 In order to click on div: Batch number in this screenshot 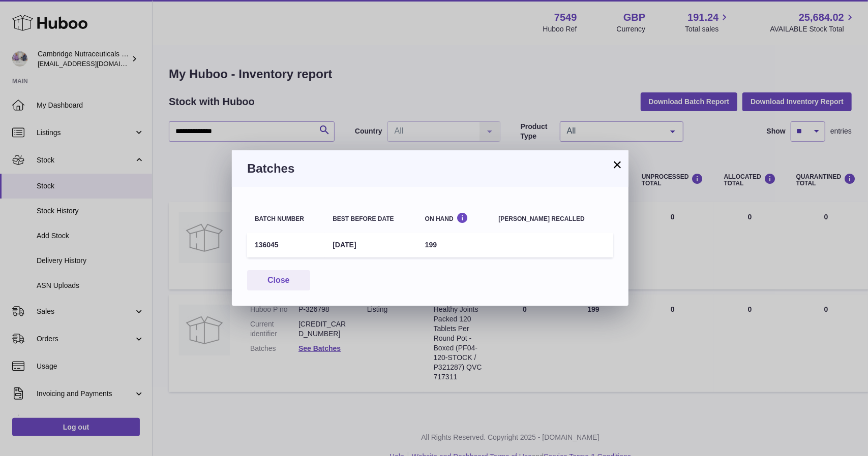, I will do `click(285, 219)`.